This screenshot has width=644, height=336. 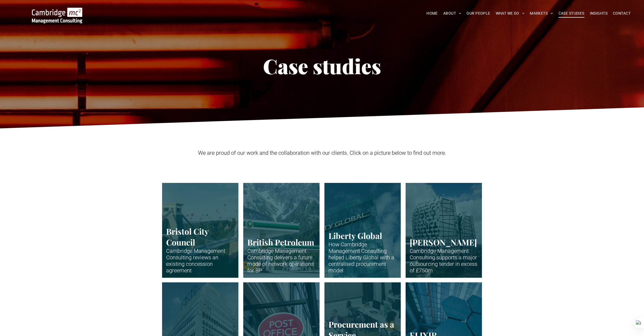 What do you see at coordinates (322, 153) in the screenshot?
I see `span: We are proud of our work and the collaboration with our clients. Click on a picture below to find...` at bounding box center [322, 153].